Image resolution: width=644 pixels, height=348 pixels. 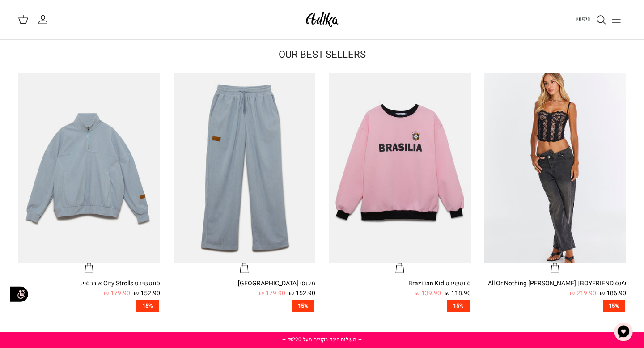 What do you see at coordinates (400, 288) in the screenshot?
I see `a: סווטשירט Brazilian Kid 118.90 ₪ 139.90 ₪` at bounding box center [400, 288].